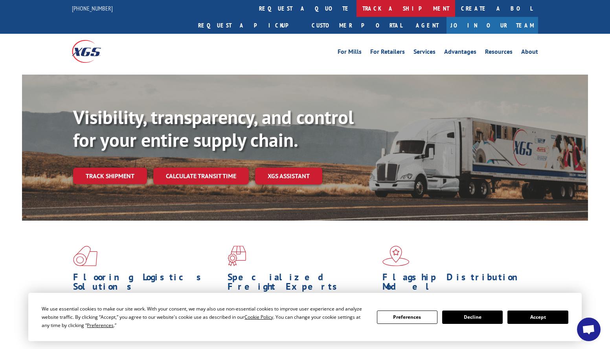 This screenshot has width=610, height=349. What do you see at coordinates (259, 317) in the screenshot?
I see `span: Cookie Policy` at bounding box center [259, 317].